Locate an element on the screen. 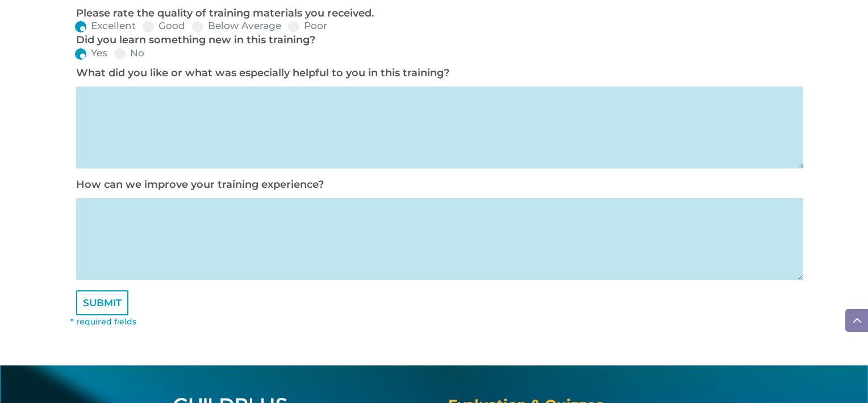  label: What did you like or what was especially helpful to you in this training? is located at coordinates (262, 73).